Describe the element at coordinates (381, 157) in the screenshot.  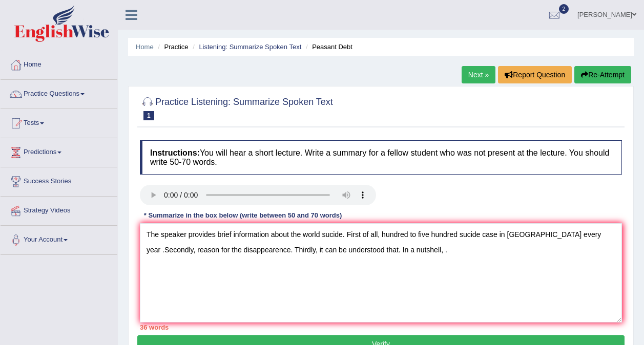
I see `h4: You will hear a short lecture. Write a summary for a fellow student who was not present at the le...` at that location.